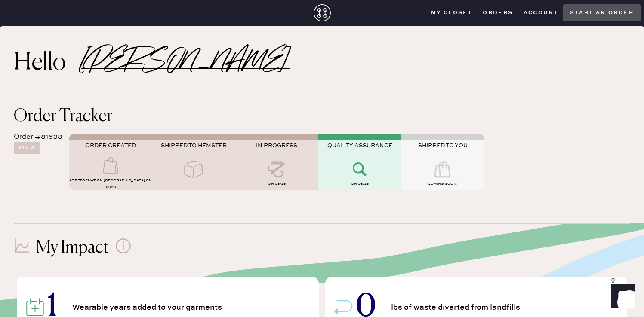 This screenshot has width=644, height=317. Describe the element at coordinates (47, 63) in the screenshot. I see `h2: Hello` at that location.